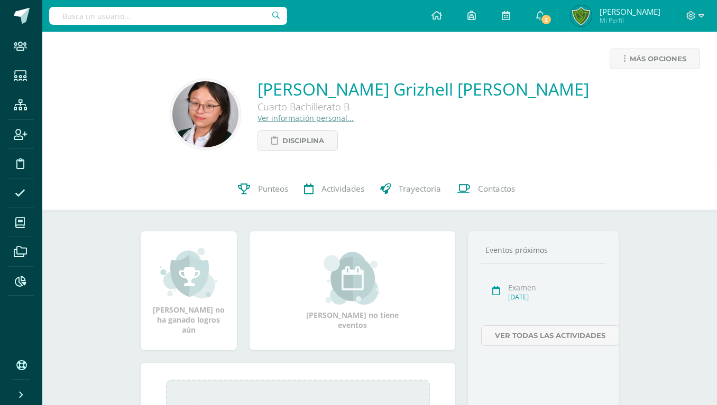  I want to click on a: Más opciones, so click(654, 59).